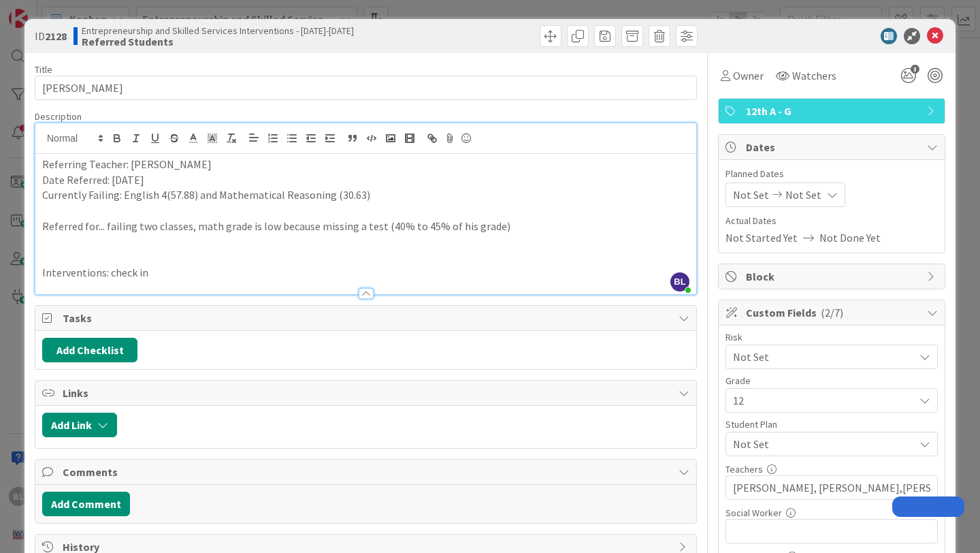  Describe the element at coordinates (832, 337) in the screenshot. I see `div: Risk` at that location.